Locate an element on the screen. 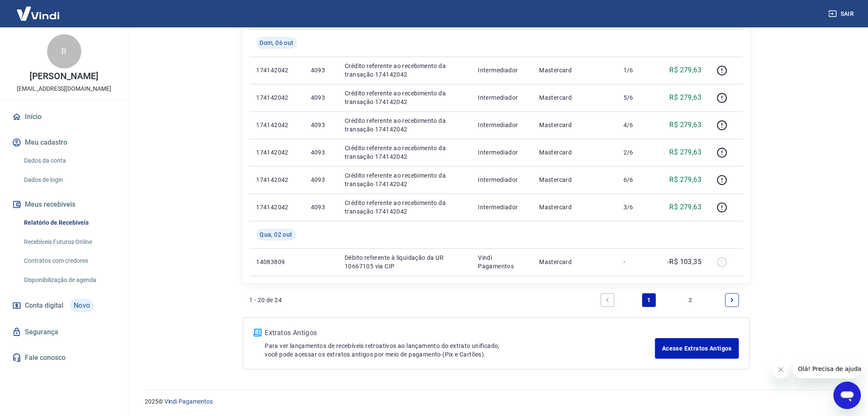 The image size is (868, 416). img: ícone is located at coordinates (258, 332).